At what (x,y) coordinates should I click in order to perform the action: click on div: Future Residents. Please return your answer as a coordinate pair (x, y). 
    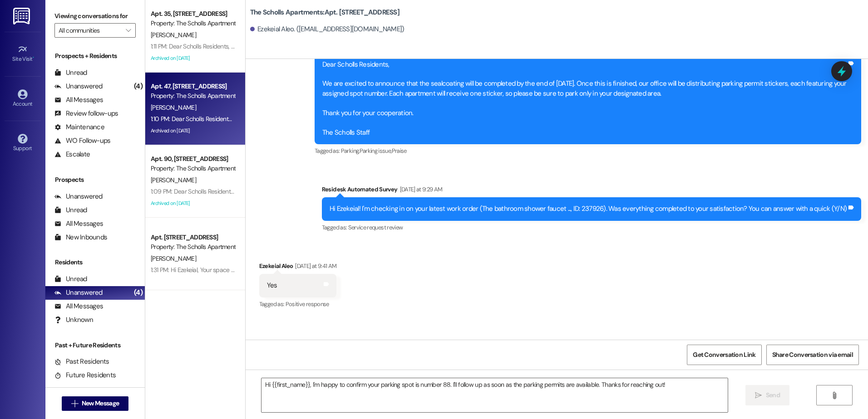
    Looking at the image, I should click on (85, 375).